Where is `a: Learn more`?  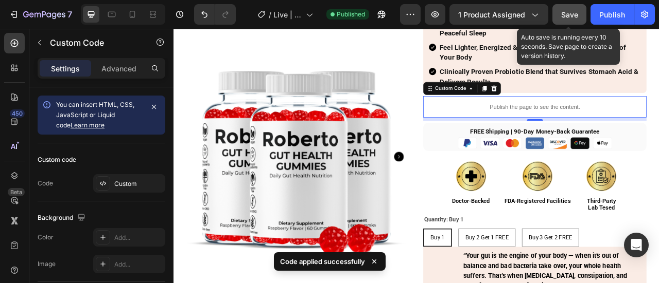
a: Learn more is located at coordinates (87, 125).